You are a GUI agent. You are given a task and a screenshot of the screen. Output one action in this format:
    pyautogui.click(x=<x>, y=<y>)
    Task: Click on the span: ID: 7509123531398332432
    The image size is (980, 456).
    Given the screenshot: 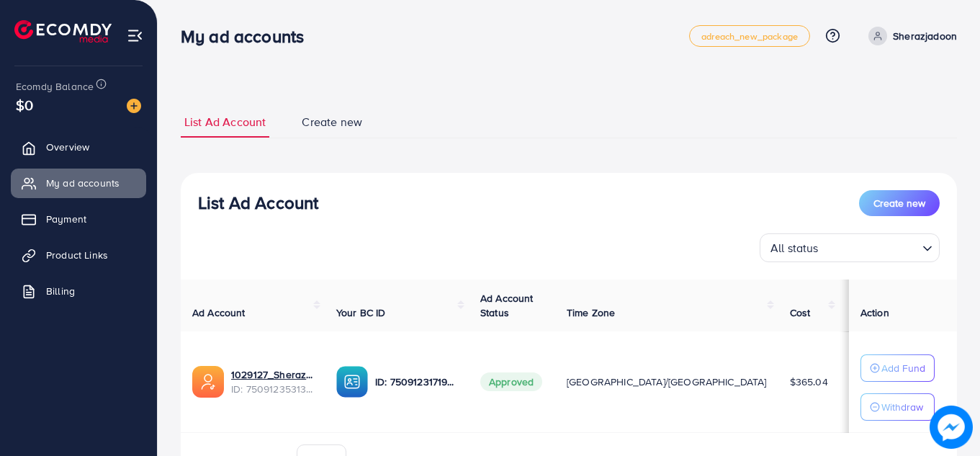 What is the action you would take?
    pyautogui.click(x=272, y=389)
    